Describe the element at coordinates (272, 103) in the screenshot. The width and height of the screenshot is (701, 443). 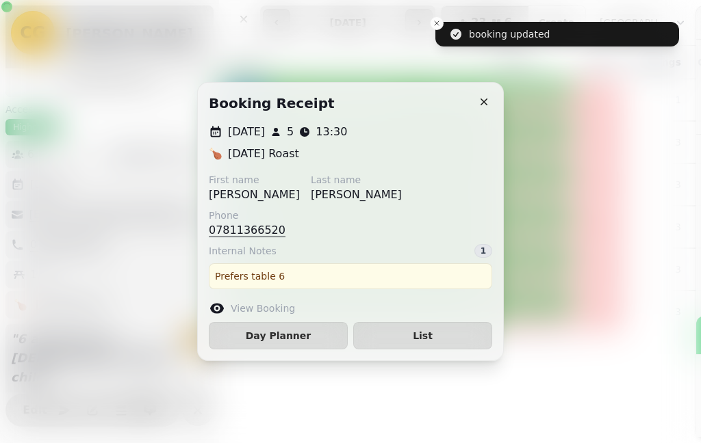
I see `h2: Booking receipt` at that location.